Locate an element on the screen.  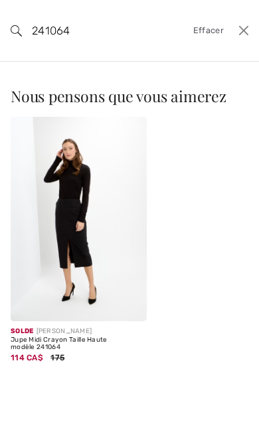
span: Solde is located at coordinates (22, 331).